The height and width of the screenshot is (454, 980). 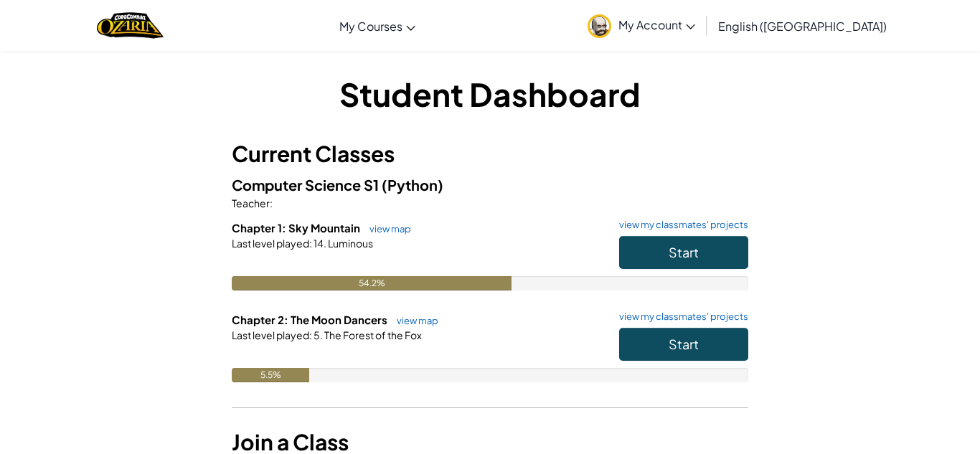 I want to click on span: Chapter 2: The Moon Dancers, so click(x=310, y=320).